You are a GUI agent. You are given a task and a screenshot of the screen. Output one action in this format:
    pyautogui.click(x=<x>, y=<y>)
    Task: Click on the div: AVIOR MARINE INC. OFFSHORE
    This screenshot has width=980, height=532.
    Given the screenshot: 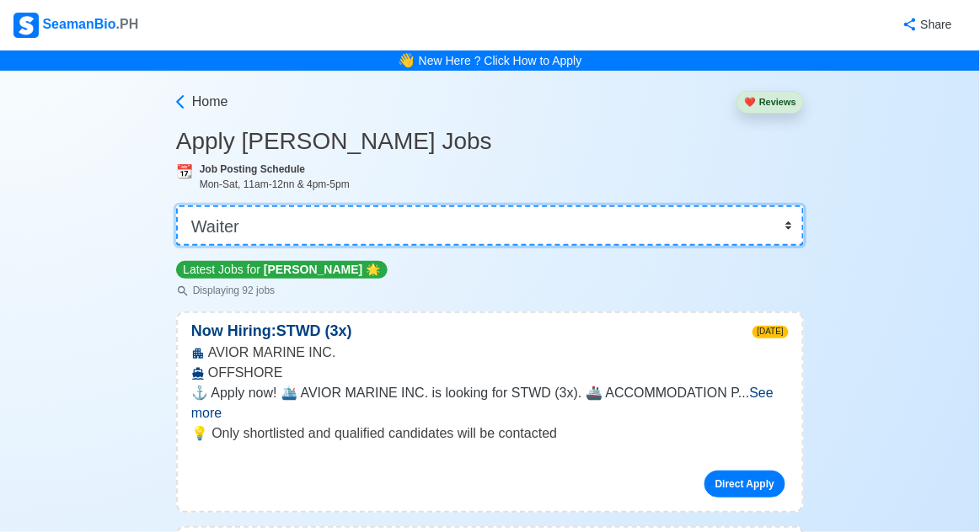 What is the action you would take?
    pyautogui.click(x=490, y=363)
    